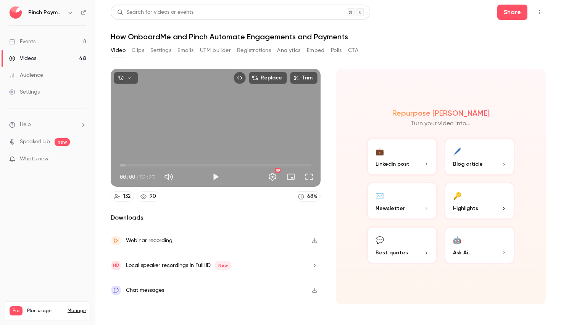 This screenshot has width=561, height=325. I want to click on button: 🔑Highlights, so click(480, 201).